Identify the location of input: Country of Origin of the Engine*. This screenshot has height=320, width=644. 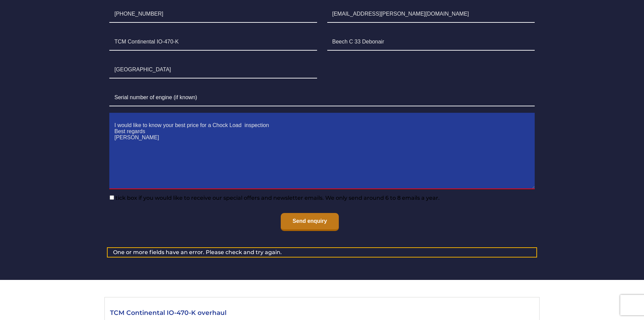
(213, 70).